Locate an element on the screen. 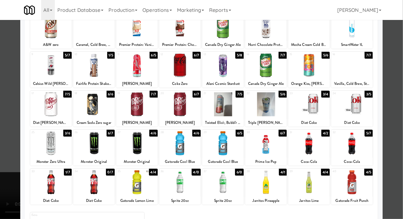  div: 1/7 is located at coordinates (68, 172).